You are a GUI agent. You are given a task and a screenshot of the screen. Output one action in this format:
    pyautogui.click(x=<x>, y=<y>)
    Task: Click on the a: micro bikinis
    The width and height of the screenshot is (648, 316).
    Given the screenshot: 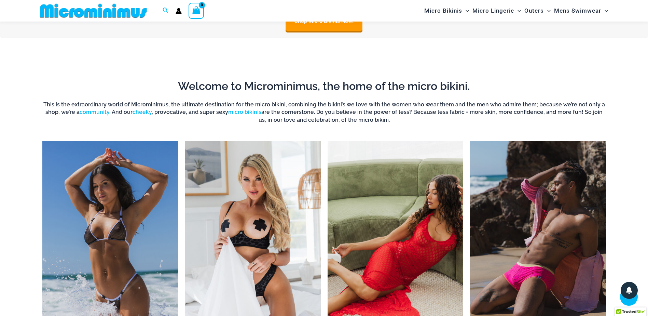 What is the action you would take?
    pyautogui.click(x=245, y=112)
    